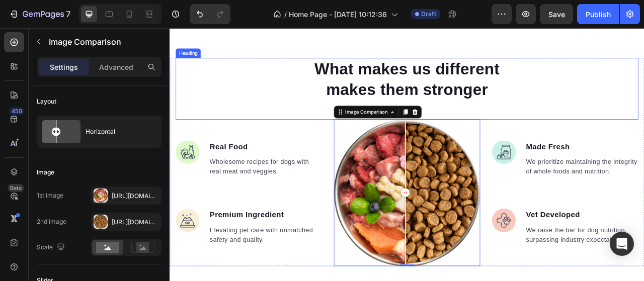 This screenshot has width=644, height=281. I want to click on img: 495611768014373769-d4553f9c-1354-4975-ab50-2180f54a6ce8.svg, so click(425, 245).